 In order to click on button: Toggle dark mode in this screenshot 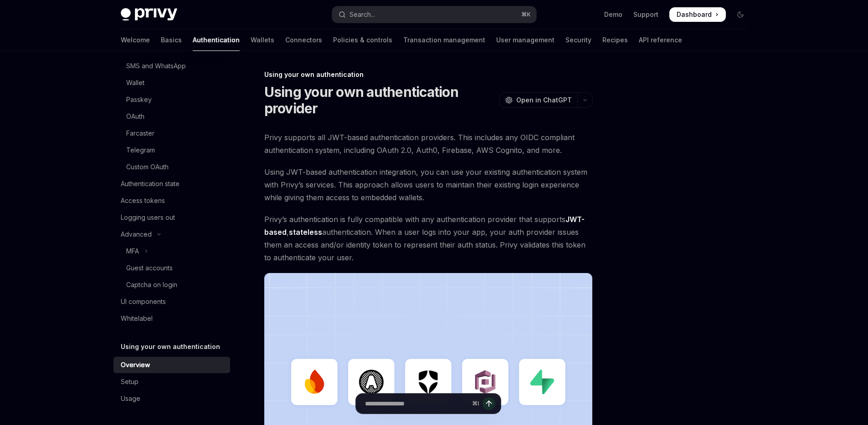, I will do `click(740, 15)`.